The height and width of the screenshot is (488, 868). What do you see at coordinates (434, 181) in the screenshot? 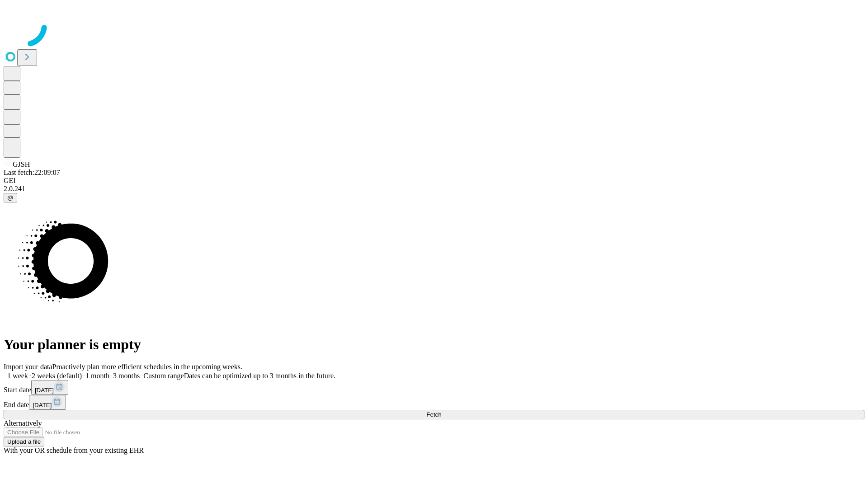
I see `div: GEI` at bounding box center [434, 181].